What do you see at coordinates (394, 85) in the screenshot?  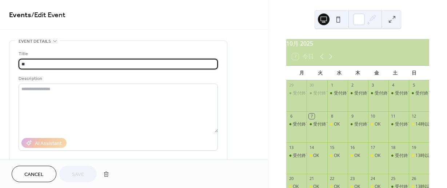 I see `div: 4` at bounding box center [394, 85].